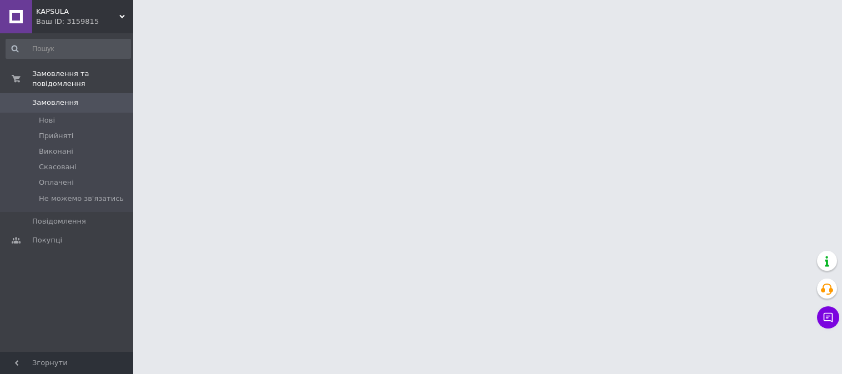 The height and width of the screenshot is (374, 842). Describe the element at coordinates (47, 120) in the screenshot. I see `span: Нові` at that location.